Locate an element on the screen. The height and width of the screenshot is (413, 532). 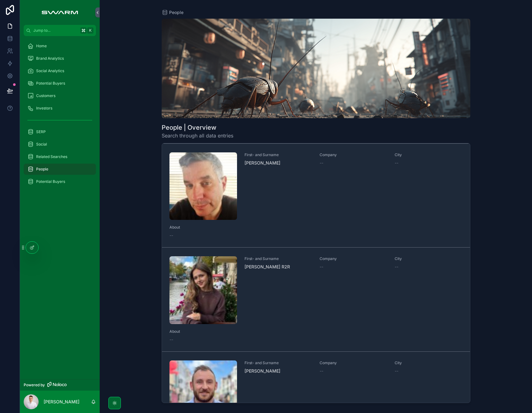
span: Social Analytics is located at coordinates (50, 71).